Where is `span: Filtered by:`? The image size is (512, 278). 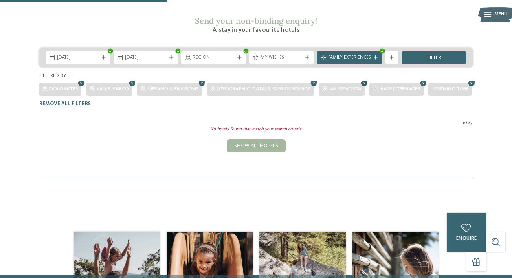
span: Filtered by: is located at coordinates (53, 75).